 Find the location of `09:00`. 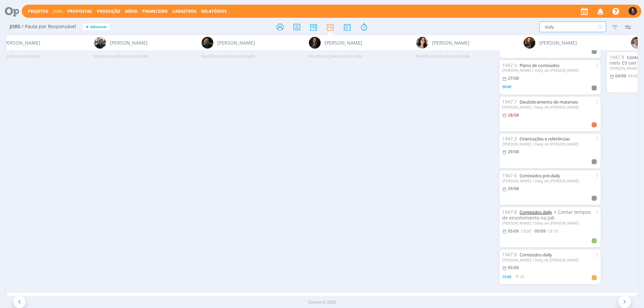

09:00 is located at coordinates (633, 75).